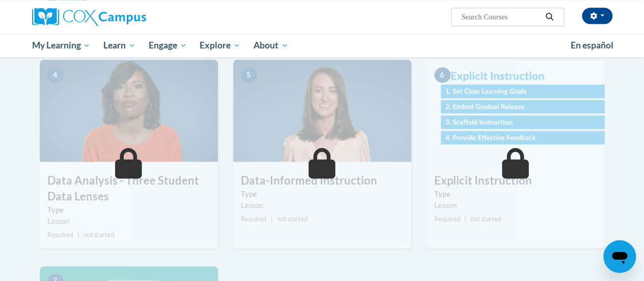 The height and width of the screenshot is (281, 644). What do you see at coordinates (442, 75) in the screenshot?
I see `span: 6` at bounding box center [442, 75].